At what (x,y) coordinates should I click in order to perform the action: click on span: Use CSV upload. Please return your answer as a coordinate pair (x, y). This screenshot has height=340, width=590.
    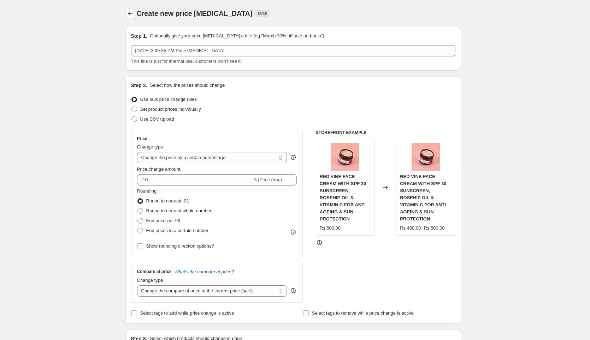
    Looking at the image, I should click on (157, 119).